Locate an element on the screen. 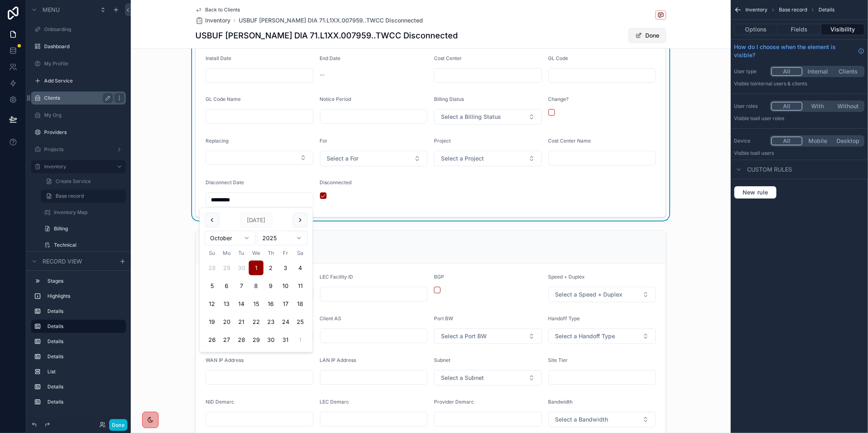 This screenshot has width=868, height=433. button: Friday, October 31st, 2025 is located at coordinates (286, 340).